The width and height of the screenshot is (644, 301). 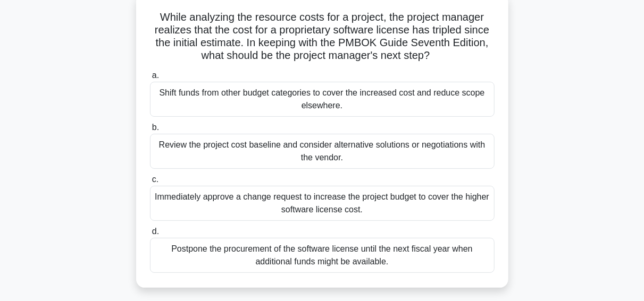 I want to click on div: Shift funds from other budget categories to cover the increased cost and reduce scope elsewhere., so click(x=322, y=99).